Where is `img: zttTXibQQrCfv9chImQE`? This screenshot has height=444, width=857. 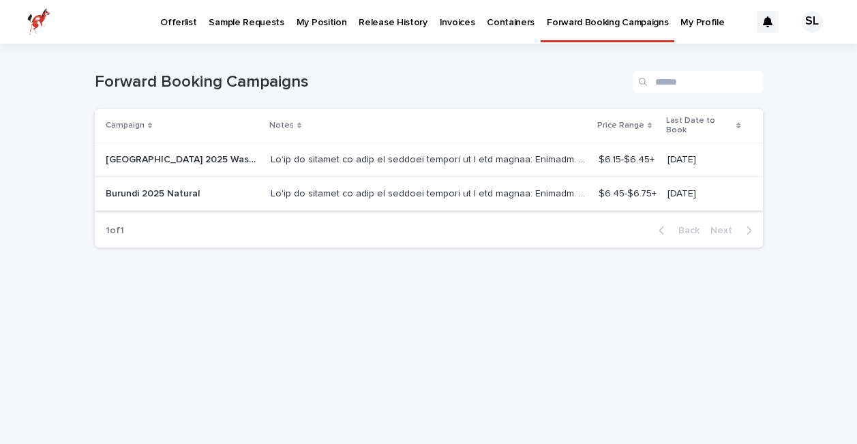 img: zttTXibQQrCfv9chImQE is located at coordinates (39, 22).